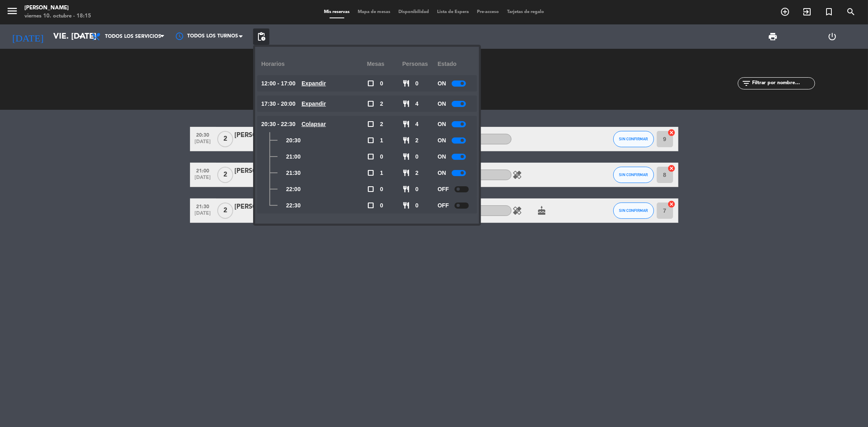  Describe the element at coordinates (384, 64) in the screenshot. I see `div: Mesas` at that location.